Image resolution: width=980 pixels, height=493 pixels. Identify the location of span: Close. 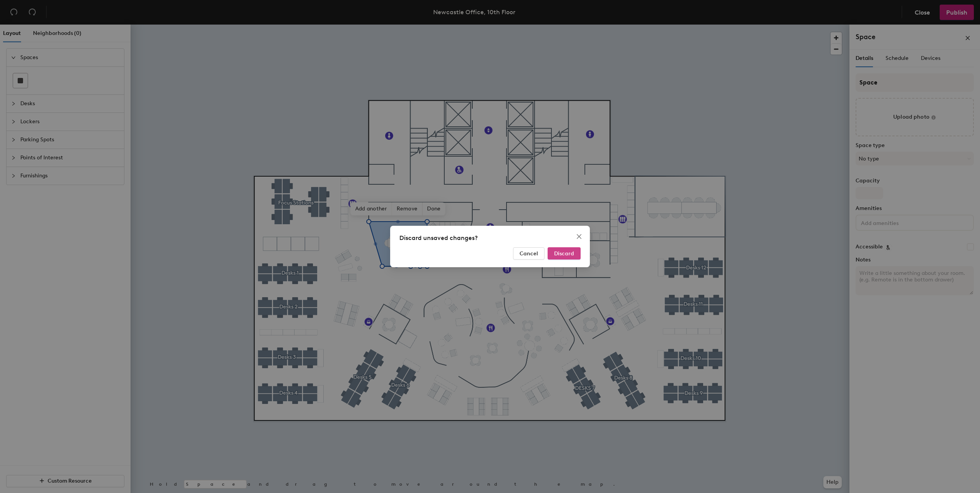
(579, 237).